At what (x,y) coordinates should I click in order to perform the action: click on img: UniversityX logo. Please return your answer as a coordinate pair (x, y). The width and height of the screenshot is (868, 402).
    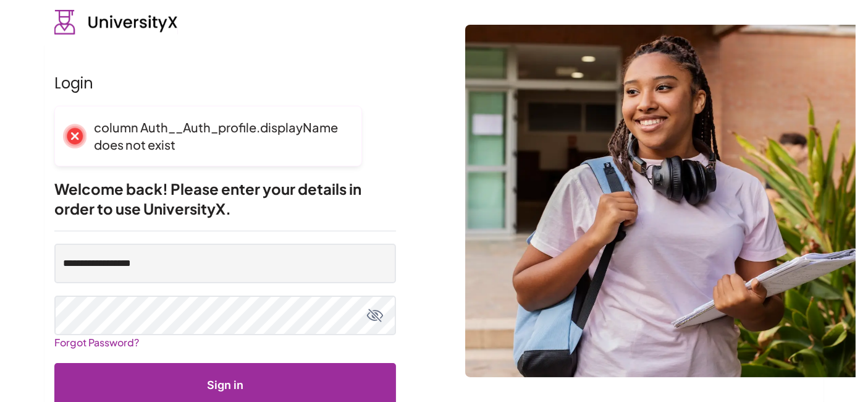
    Looking at the image, I should click on (116, 22).